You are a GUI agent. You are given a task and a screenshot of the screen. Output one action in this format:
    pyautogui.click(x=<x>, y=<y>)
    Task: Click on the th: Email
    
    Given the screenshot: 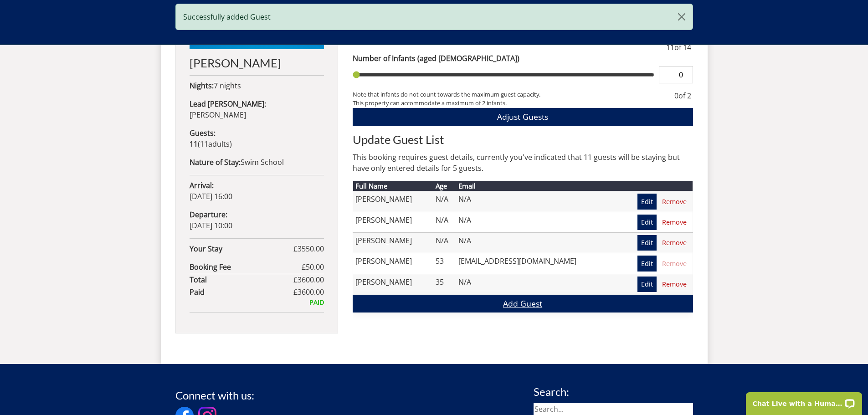 What is the action you would take?
    pyautogui.click(x=536, y=186)
    